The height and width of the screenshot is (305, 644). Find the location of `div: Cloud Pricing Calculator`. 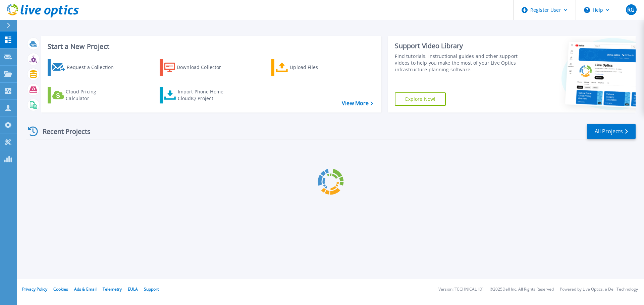

div: Cloud Pricing Calculator is located at coordinates (92, 95).